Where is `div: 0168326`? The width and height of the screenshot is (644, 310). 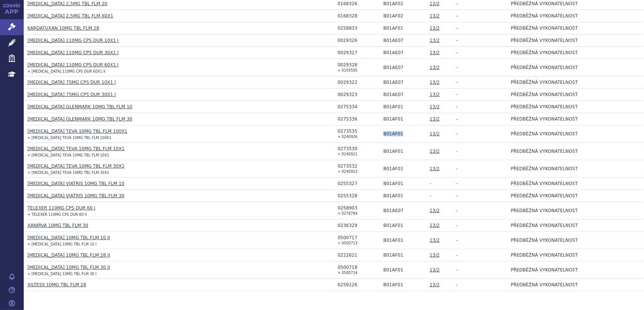 div: 0168326 is located at coordinates (359, 4).